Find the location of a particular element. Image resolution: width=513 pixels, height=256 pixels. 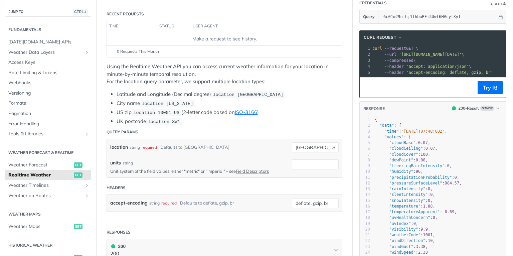

div: 10 is located at coordinates (365, 171).